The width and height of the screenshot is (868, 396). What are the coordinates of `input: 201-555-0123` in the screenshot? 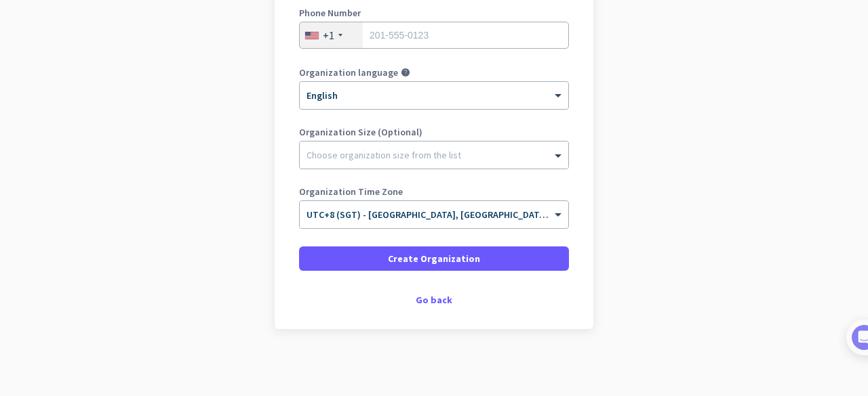 It's located at (434, 35).